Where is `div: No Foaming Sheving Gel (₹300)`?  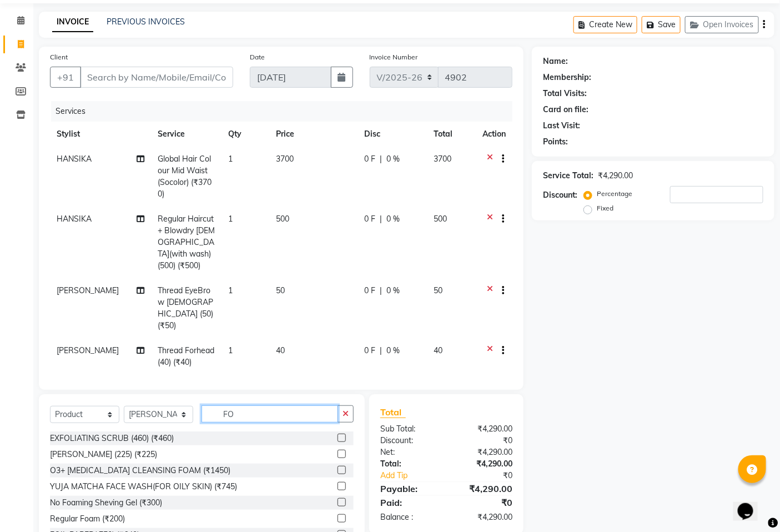 div: No Foaming Sheving Gel (₹300) is located at coordinates (106, 502).